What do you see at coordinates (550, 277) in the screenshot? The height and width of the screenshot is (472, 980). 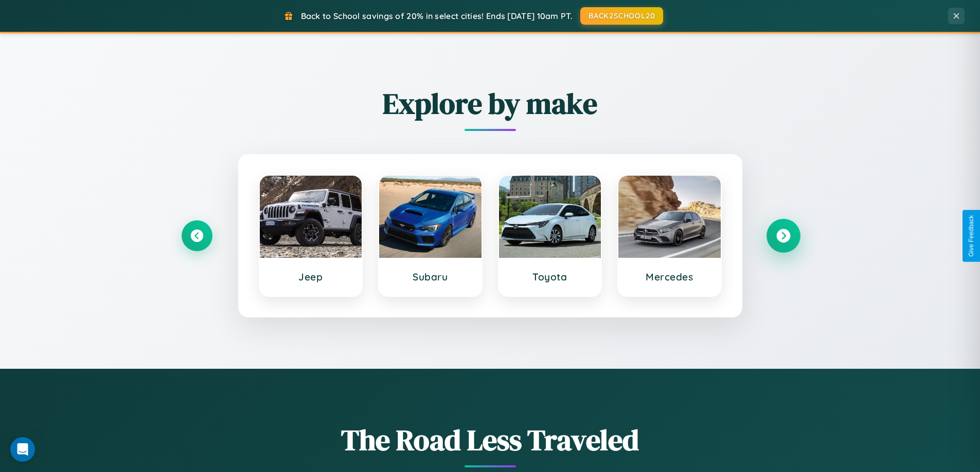 I see `h3: Toyota` at bounding box center [550, 277].